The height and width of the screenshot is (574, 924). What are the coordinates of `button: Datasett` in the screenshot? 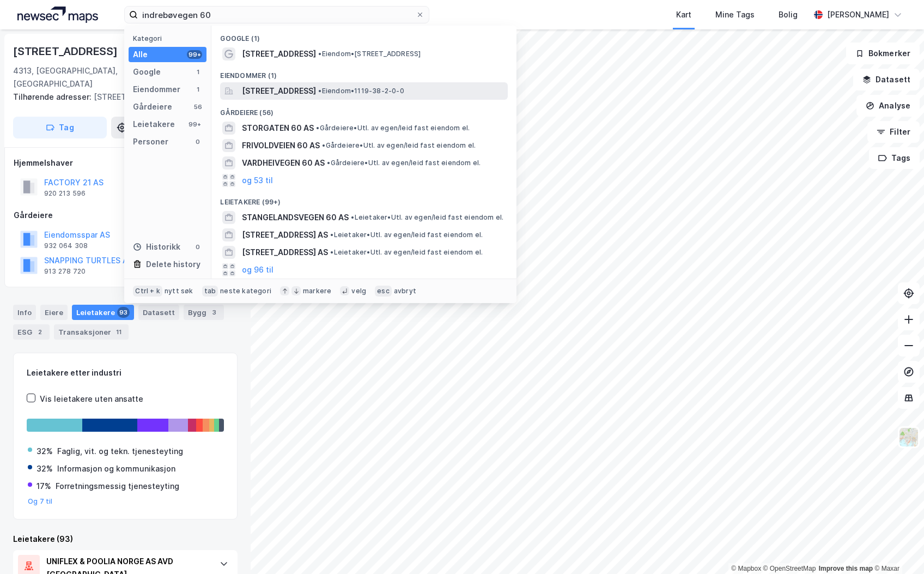 It's located at (887, 80).